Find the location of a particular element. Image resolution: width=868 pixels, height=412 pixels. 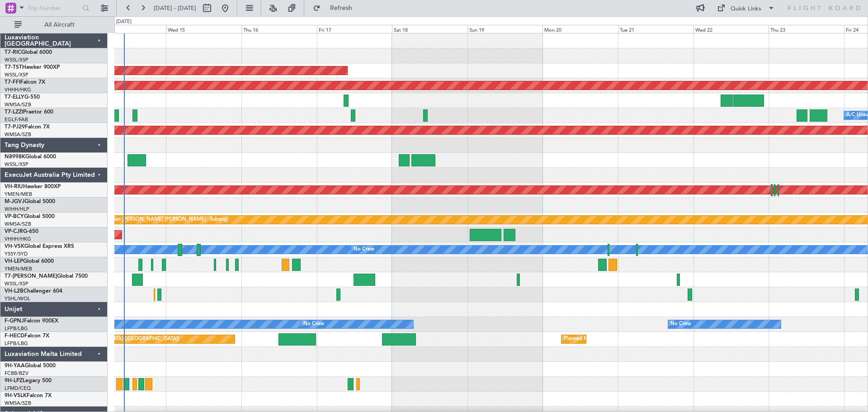

span: T7-RIC is located at coordinates (13, 52).